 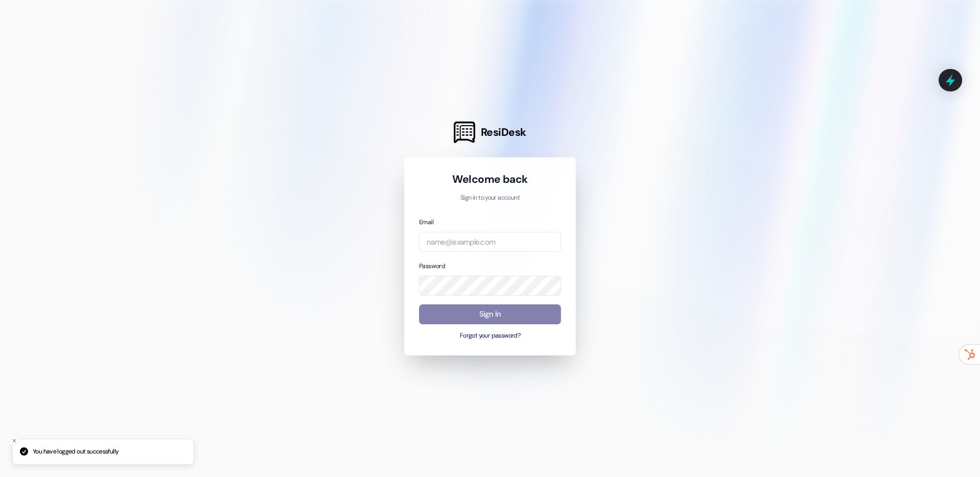 What do you see at coordinates (490, 336) in the screenshot?
I see `button: Forgot your password?` at bounding box center [490, 336].